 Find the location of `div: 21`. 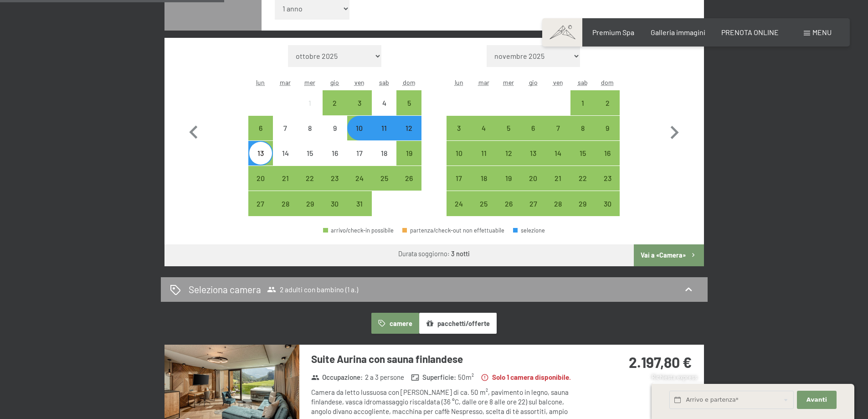

div: 21 is located at coordinates (558, 186).